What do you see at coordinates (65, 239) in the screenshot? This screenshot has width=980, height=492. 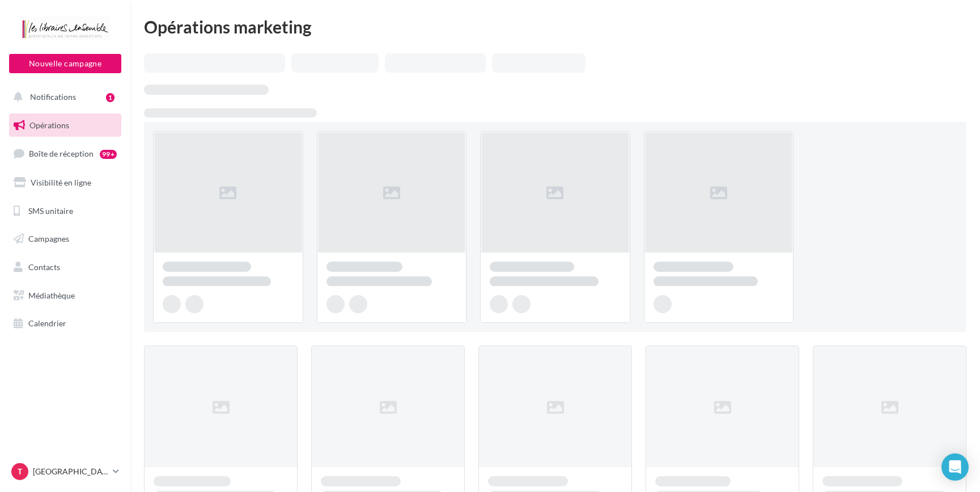 I see `a: Campagnes` at bounding box center [65, 239].